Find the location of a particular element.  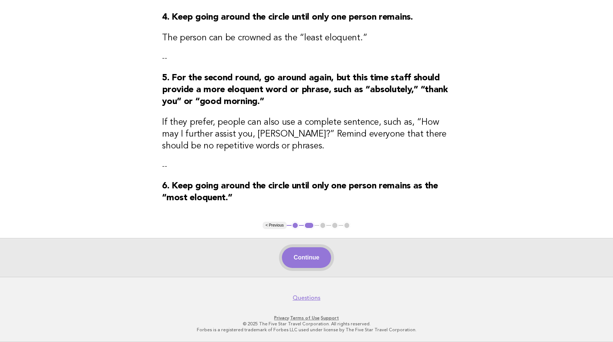

button: 1 is located at coordinates (295, 225).